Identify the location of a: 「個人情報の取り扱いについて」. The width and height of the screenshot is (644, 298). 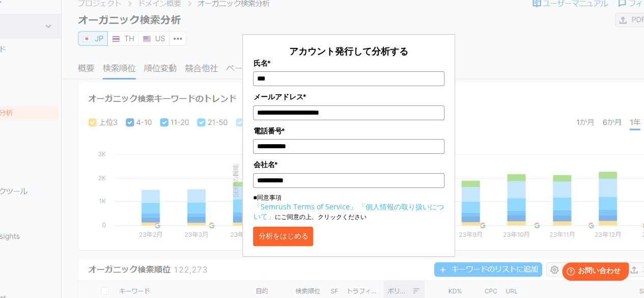
(348, 211).